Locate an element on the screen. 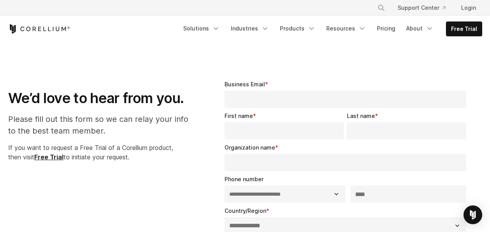 This screenshot has width=490, height=232. span: Business Email is located at coordinates (245, 84).